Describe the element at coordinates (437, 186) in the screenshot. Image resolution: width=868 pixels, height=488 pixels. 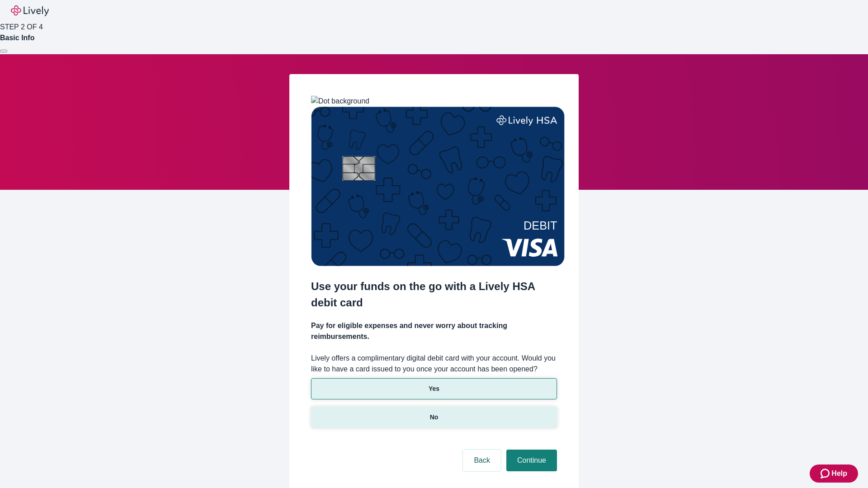
I see `img: Debit card` at that location.